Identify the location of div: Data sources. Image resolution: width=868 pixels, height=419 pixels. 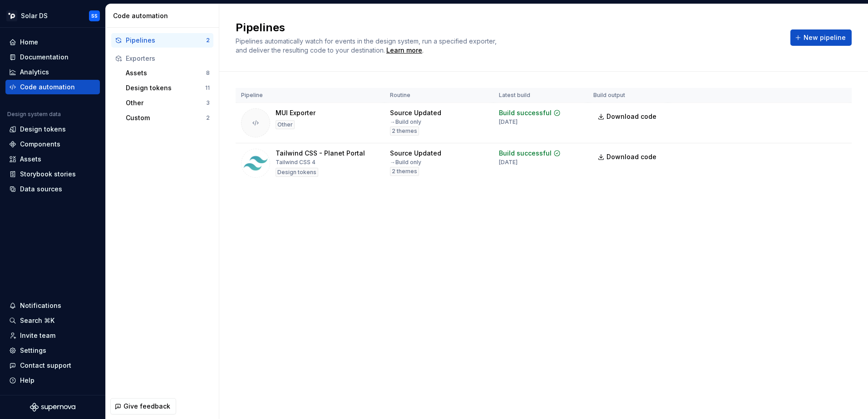
(41, 189).